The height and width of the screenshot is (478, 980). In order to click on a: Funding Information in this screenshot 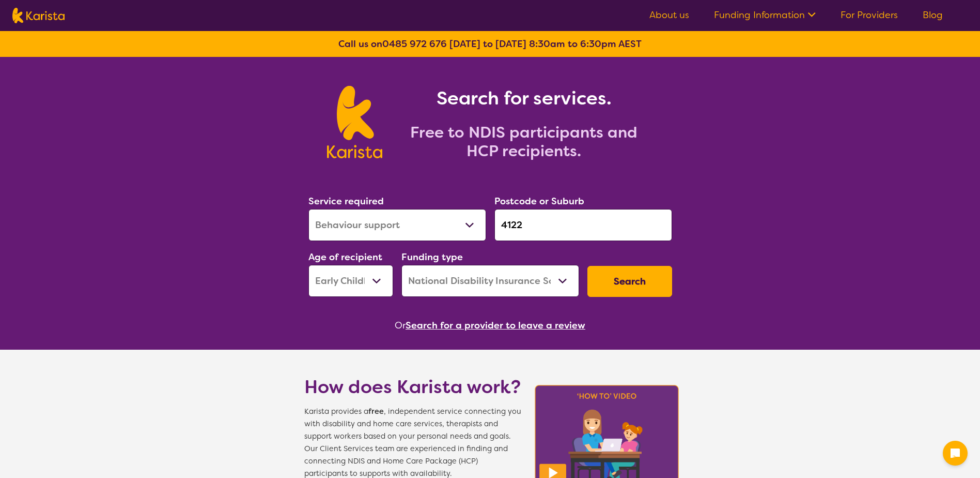, I will do `click(765, 15)`.